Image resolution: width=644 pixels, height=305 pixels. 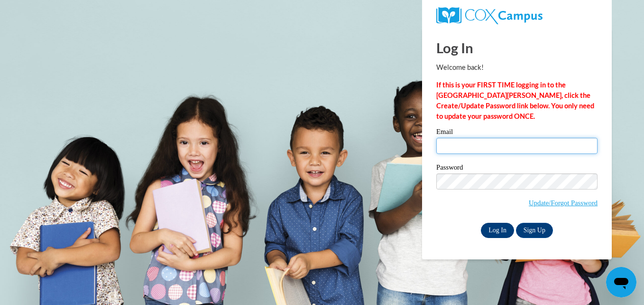 What do you see at coordinates (517, 68) in the screenshot?
I see `p: Welcome back!` at bounding box center [517, 68].